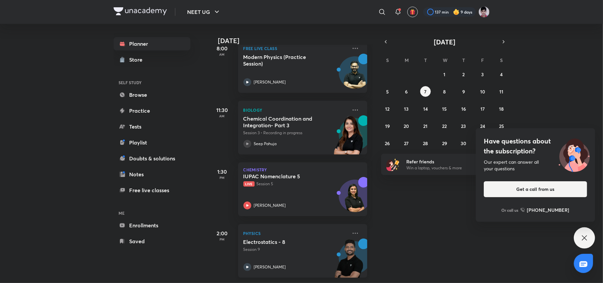  What do you see at coordinates (204, 12) in the screenshot?
I see `button: NEET UG` at bounding box center [204, 12].